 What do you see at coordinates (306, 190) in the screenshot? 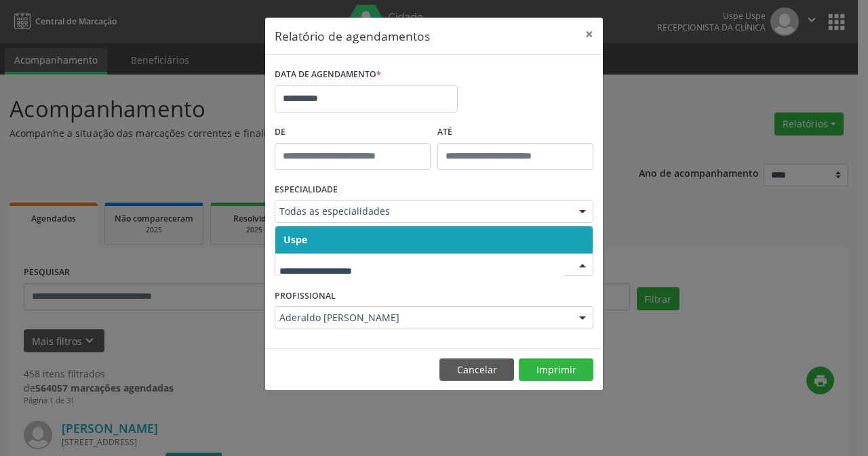
I see `label: ESPECIALIDADE` at bounding box center [306, 190].